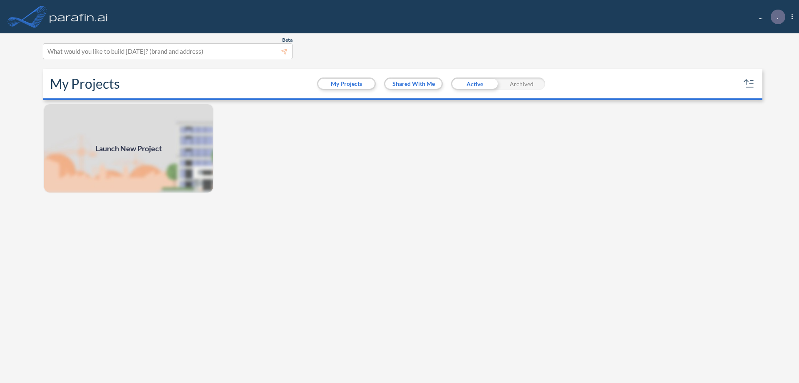  Describe the element at coordinates (85, 84) in the screenshot. I see `h2: My Projects` at that location.